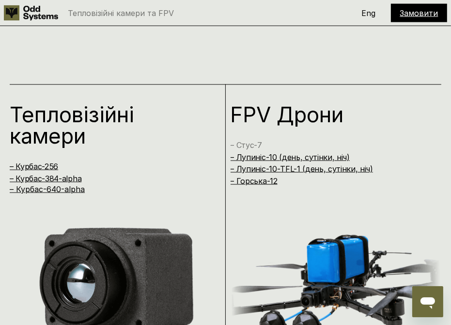  I want to click on a: – Горська-12, so click(254, 181).